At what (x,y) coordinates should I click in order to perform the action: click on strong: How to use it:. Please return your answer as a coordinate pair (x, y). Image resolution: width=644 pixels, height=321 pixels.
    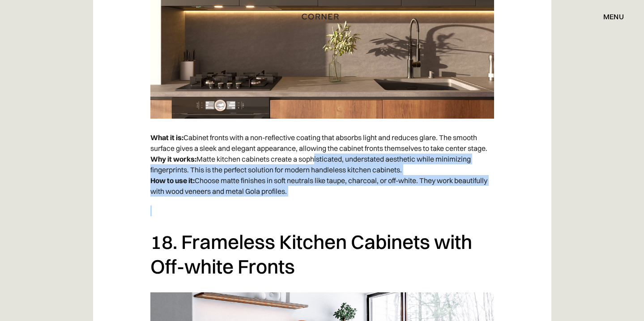
    Looking at the image, I should click on (172, 181).